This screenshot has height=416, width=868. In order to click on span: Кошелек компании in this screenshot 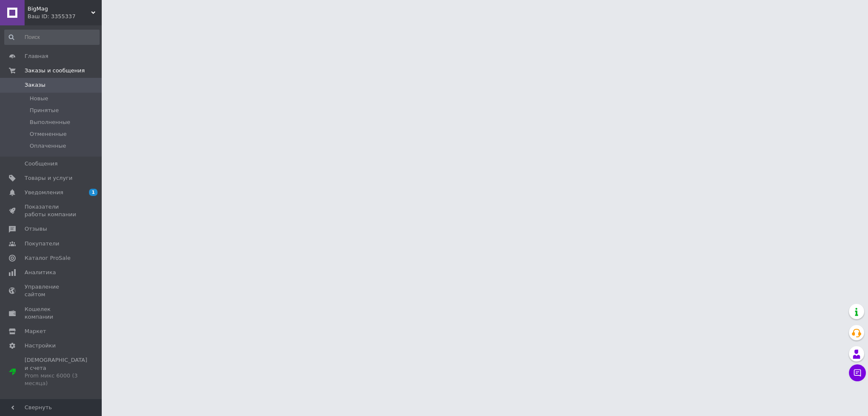, I will do `click(52, 314)`.